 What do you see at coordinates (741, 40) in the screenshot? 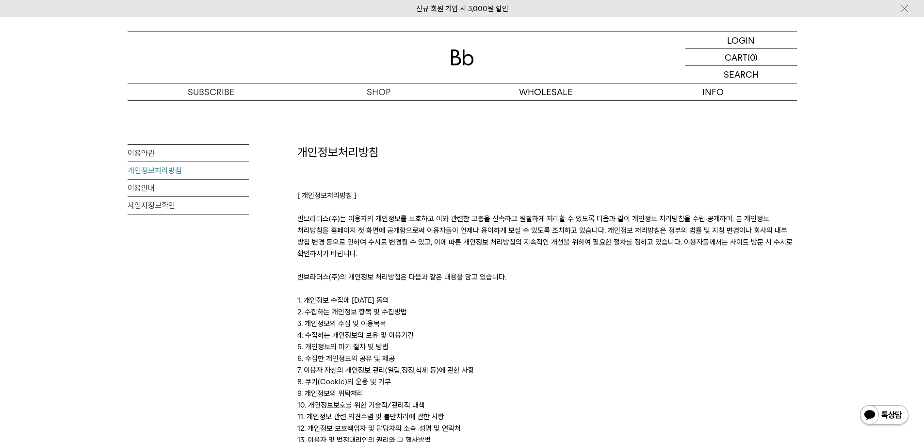
I see `a: LOGIN` at bounding box center [741, 40].